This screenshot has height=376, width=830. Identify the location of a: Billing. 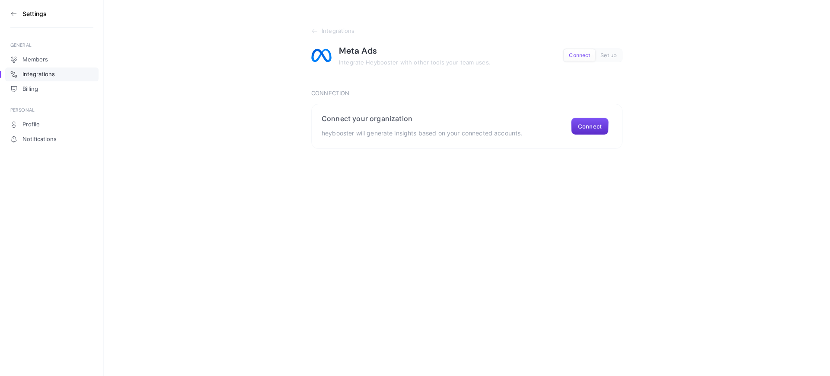
(52, 89).